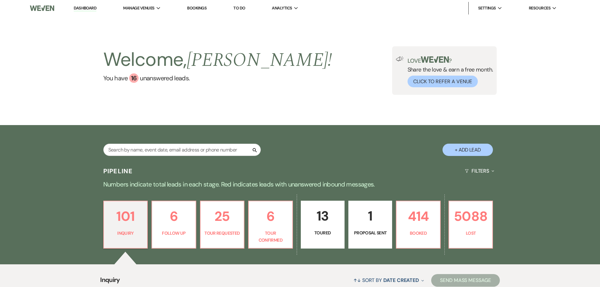 This screenshot has width=600, height=287. I want to click on div: 16, so click(134, 78).